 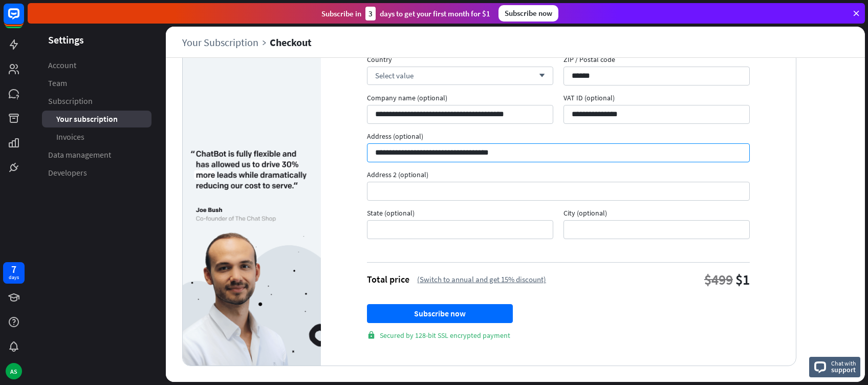 I want to click on img: 17017e6dca2a961f0bc0.png, so click(x=252, y=257).